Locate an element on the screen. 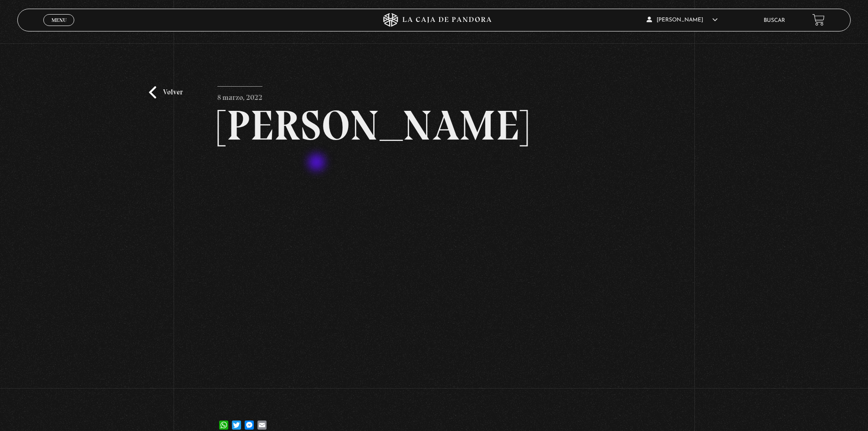 This screenshot has width=868, height=431. a: View your shopping cart is located at coordinates (818, 19).